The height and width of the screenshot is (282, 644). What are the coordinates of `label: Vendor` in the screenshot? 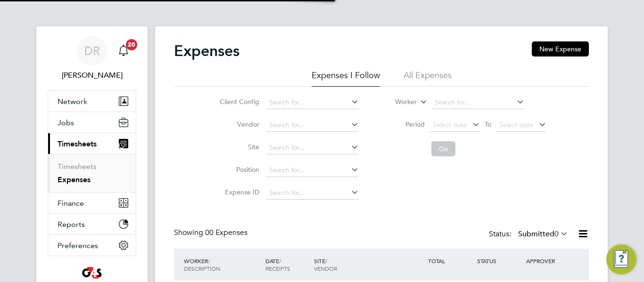 It's located at (238, 125).